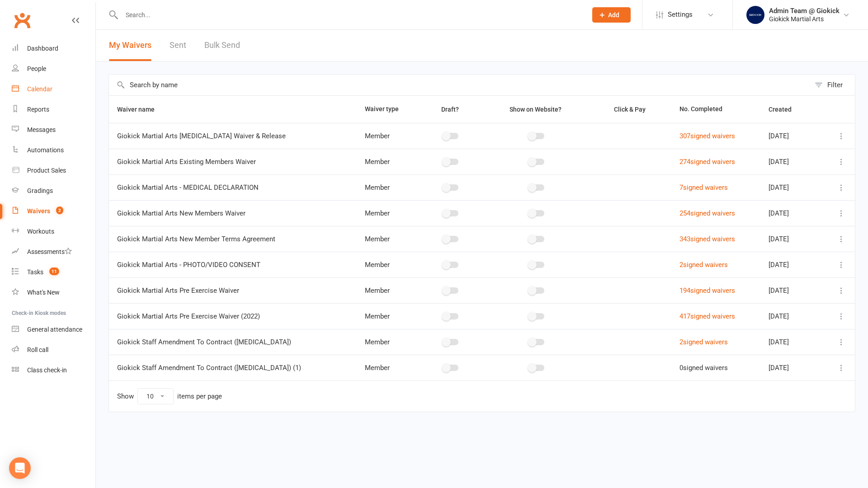  What do you see at coordinates (43, 48) in the screenshot?
I see `div: Dashboard` at bounding box center [43, 48].